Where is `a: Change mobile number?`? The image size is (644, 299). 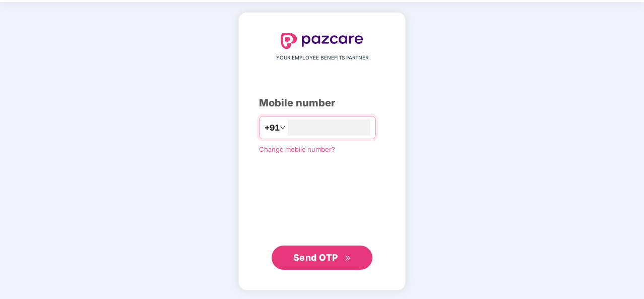 a: Change mobile number? is located at coordinates (297, 149).